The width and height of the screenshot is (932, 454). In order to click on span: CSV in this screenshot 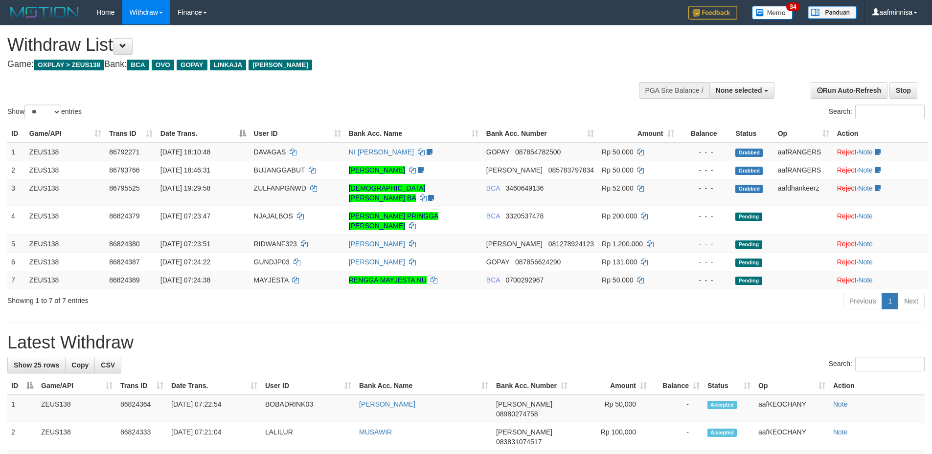, I will do `click(108, 365)`.